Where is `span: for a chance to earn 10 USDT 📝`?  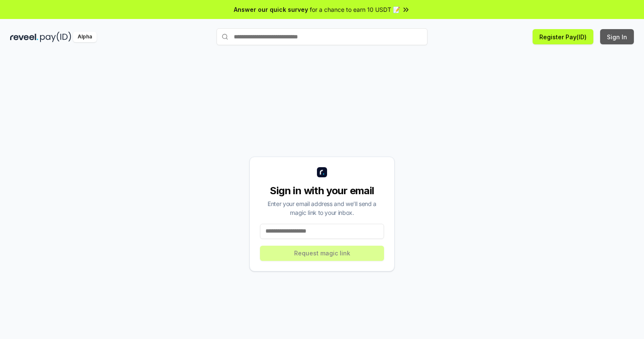 span: for a chance to earn 10 USDT 📝 is located at coordinates (355, 9).